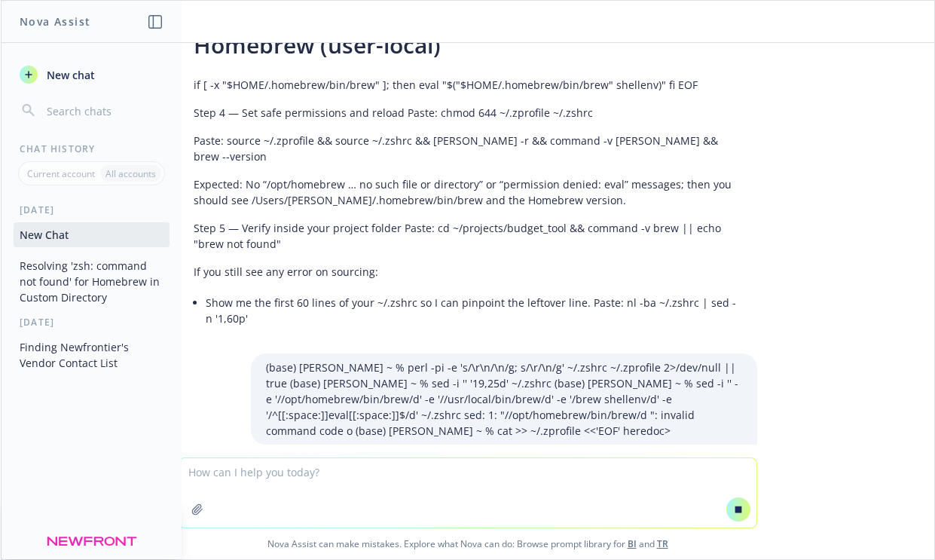  Describe the element at coordinates (91, 355) in the screenshot. I see `button: Finding Newfrontier's Vendor Contact List` at that location.